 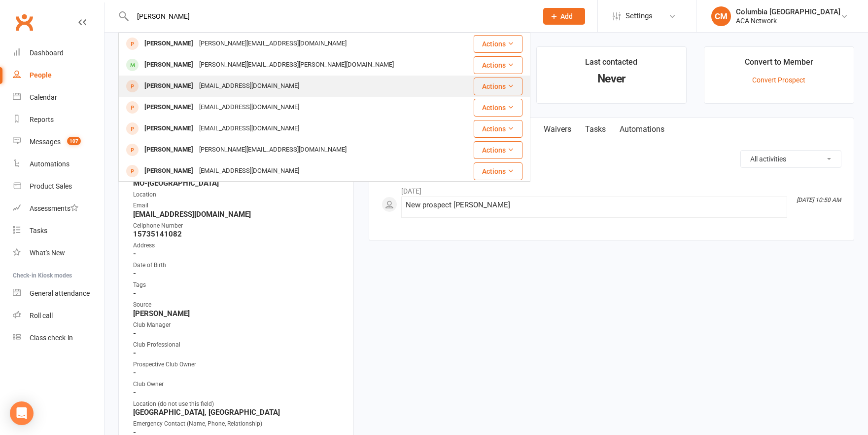 I want to click on a: Clubworx, so click(x=24, y=22).